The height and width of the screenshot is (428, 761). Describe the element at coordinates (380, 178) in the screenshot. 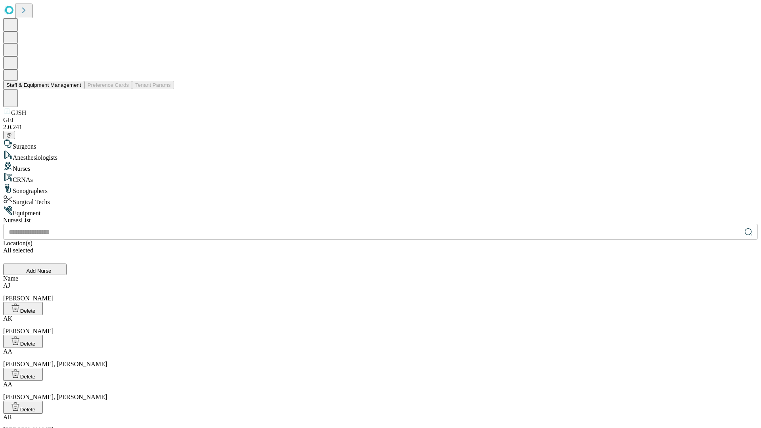

I see `div: CRNAs` at that location.